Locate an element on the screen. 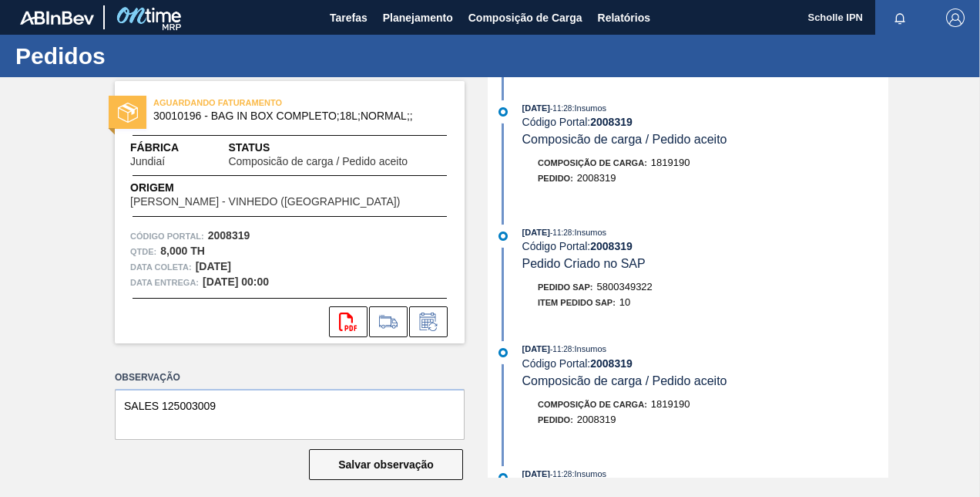  button: Salvar observação is located at coordinates (386, 464).